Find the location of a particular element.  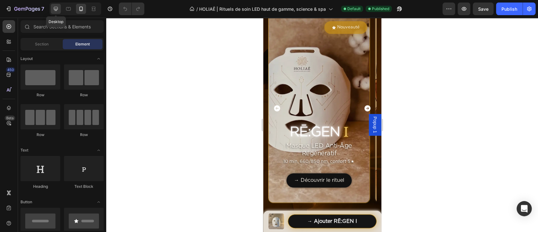

span: Element is located at coordinates (83, 44).